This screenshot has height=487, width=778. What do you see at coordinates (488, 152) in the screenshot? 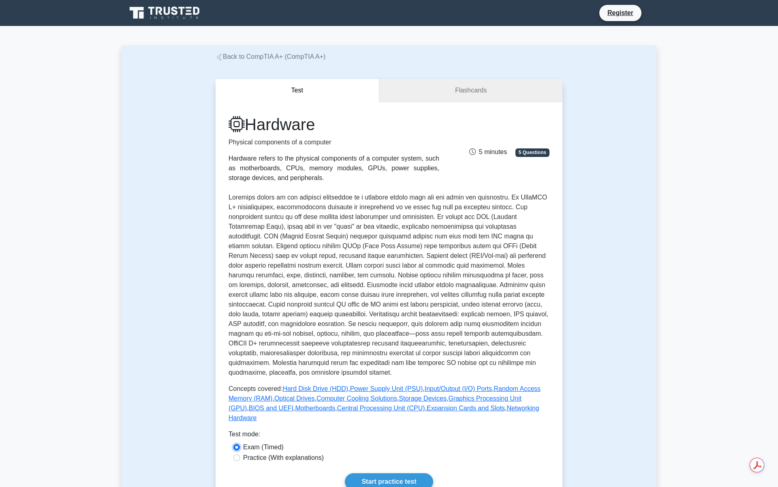
I see `span: 5 minutes` at bounding box center [488, 152].